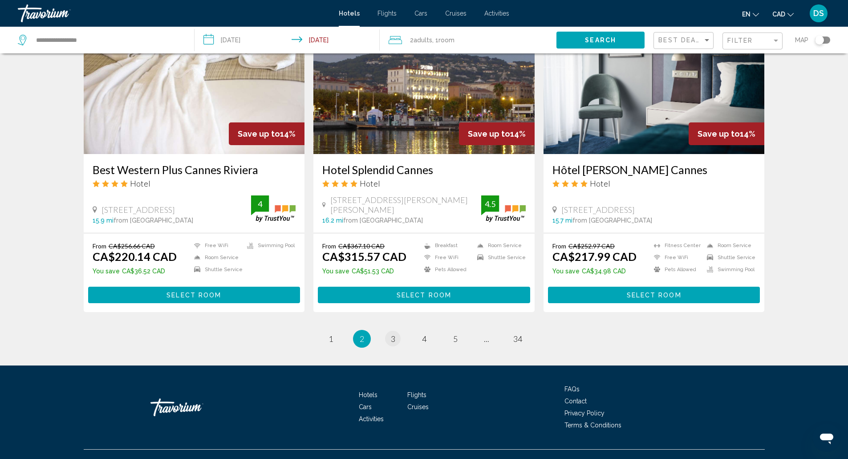 This screenshot has height=459, width=848. Describe the element at coordinates (779, 14) in the screenshot. I see `span: CAD` at that location.